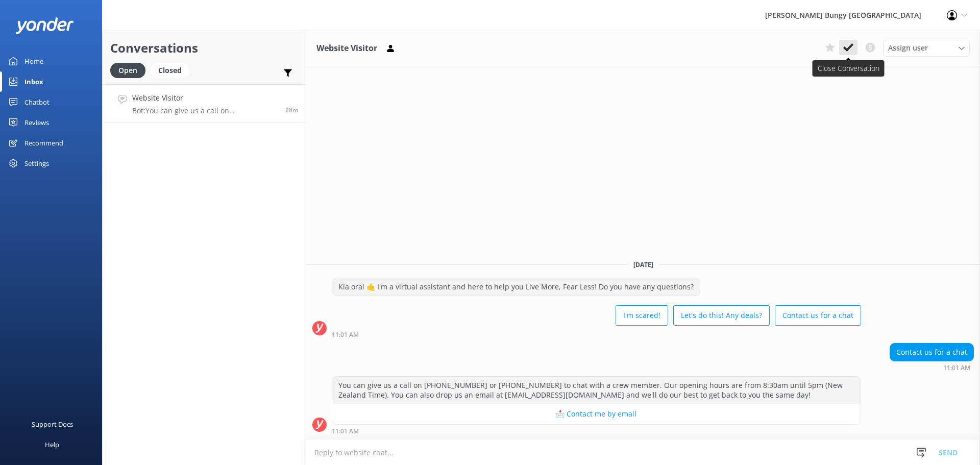 This screenshot has height=465, width=980. Describe the element at coordinates (37, 102) in the screenshot. I see `div: Chatbot` at that location.